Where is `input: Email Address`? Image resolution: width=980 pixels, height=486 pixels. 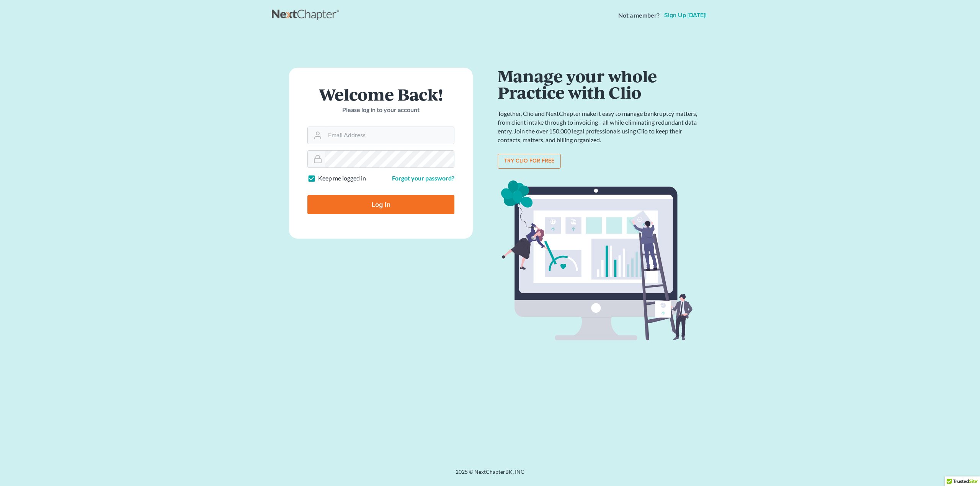 input: Email Address is located at coordinates (389, 135).